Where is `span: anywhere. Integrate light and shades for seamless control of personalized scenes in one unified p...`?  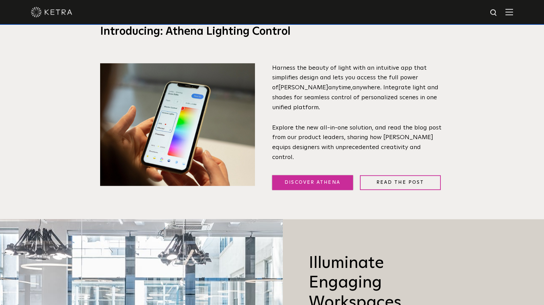 span: anywhere. Integrate light and shades for seamless control of personalized scenes in one unified p... is located at coordinates (355, 98).